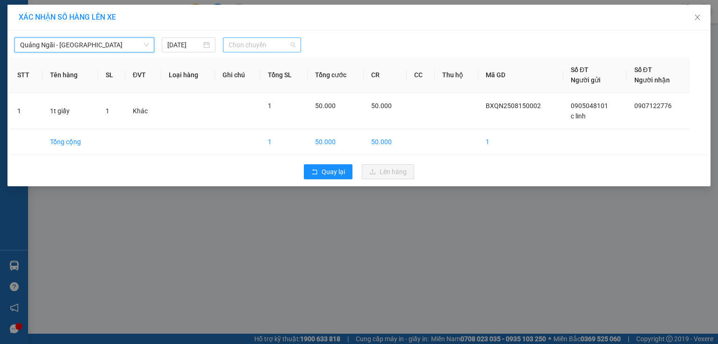 Image resolution: width=718 pixels, height=344 pixels. Describe the element at coordinates (262, 45) in the screenshot. I see `span: Chọn chuyến` at that location.